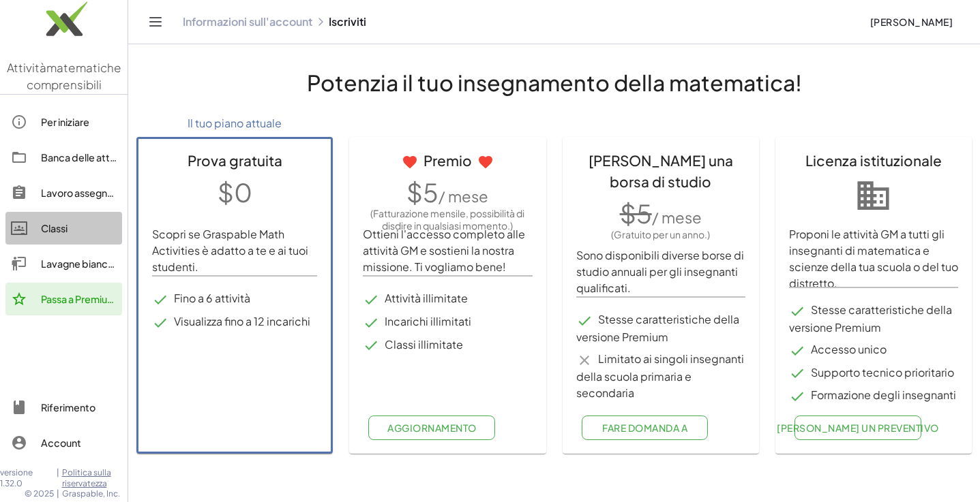 The height and width of the screenshot is (502, 980). What do you see at coordinates (64, 158) in the screenshot?
I see `a: Banca delle attività` at bounding box center [64, 158].